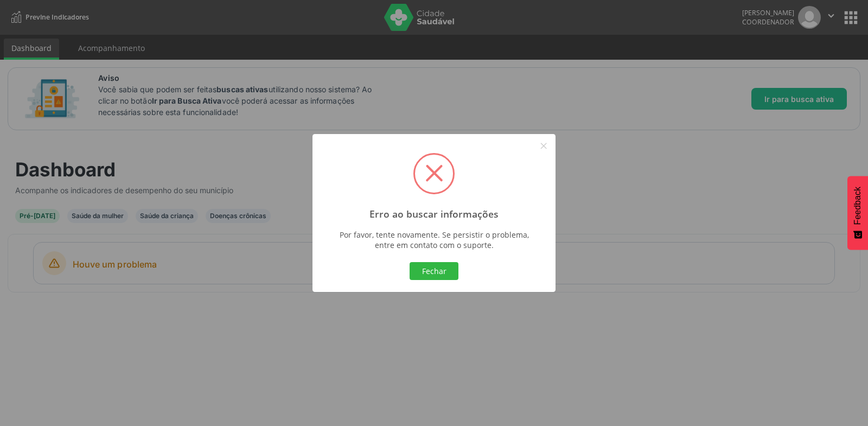  What do you see at coordinates (434, 272) in the screenshot?
I see `button: Fechar` at bounding box center [434, 272].